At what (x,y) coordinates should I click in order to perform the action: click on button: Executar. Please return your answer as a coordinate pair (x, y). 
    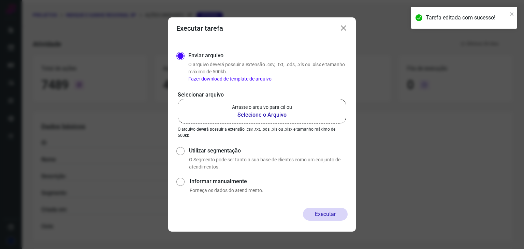
    Looking at the image, I should click on (325, 214).